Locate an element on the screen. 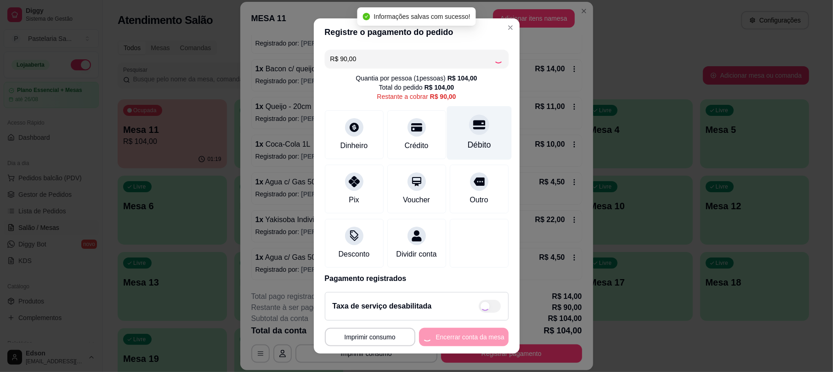 The width and height of the screenshot is (833, 372). button: Close is located at coordinates (510, 28).